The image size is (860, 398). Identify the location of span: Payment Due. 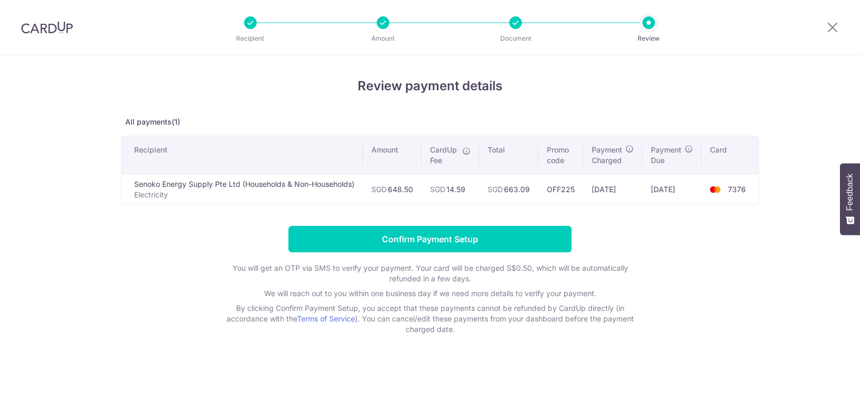
(666, 155).